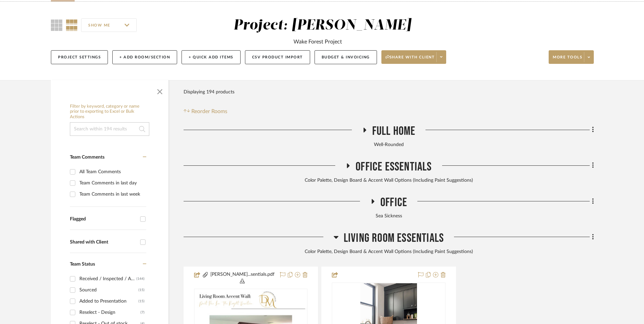 The height and width of the screenshot is (324, 644). I want to click on div: Received / Inspected / Approved, so click(108, 279).